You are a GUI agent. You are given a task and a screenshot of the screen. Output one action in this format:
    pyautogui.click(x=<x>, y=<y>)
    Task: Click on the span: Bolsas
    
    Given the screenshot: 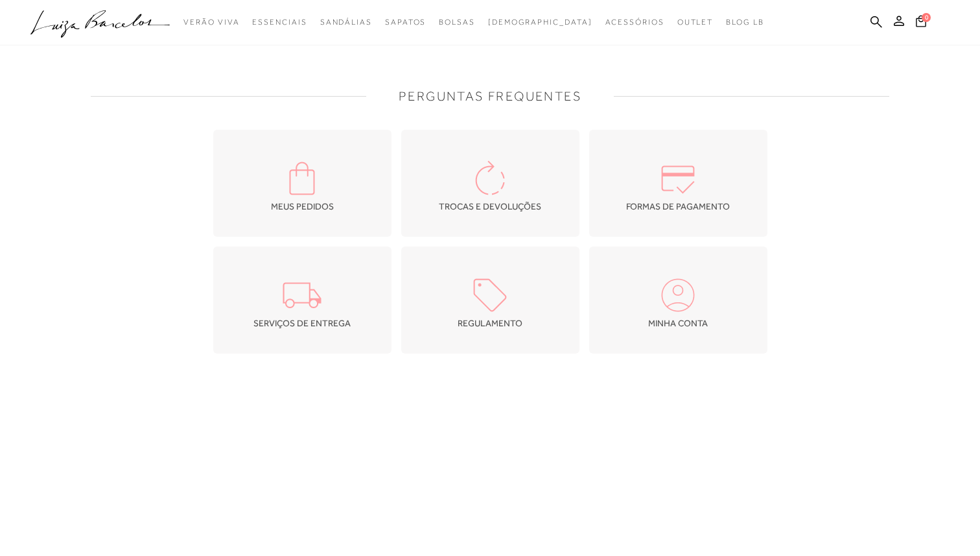 What is the action you would take?
    pyautogui.click(x=457, y=23)
    